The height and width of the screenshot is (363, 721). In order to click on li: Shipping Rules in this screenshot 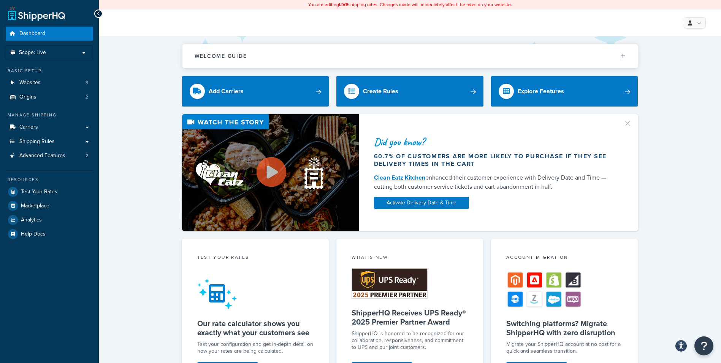, I will do `click(49, 141)`.